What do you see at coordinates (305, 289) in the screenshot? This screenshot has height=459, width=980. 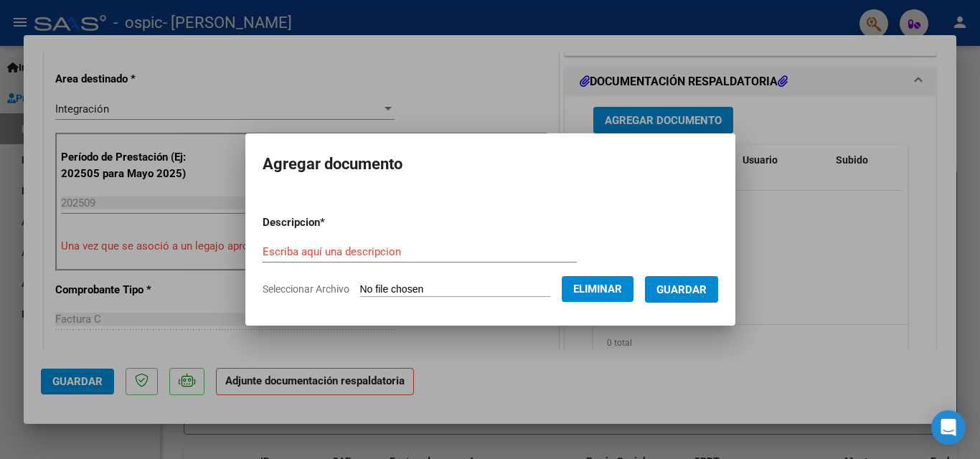 I see `span: Seleccionar Archivo` at bounding box center [305, 289].